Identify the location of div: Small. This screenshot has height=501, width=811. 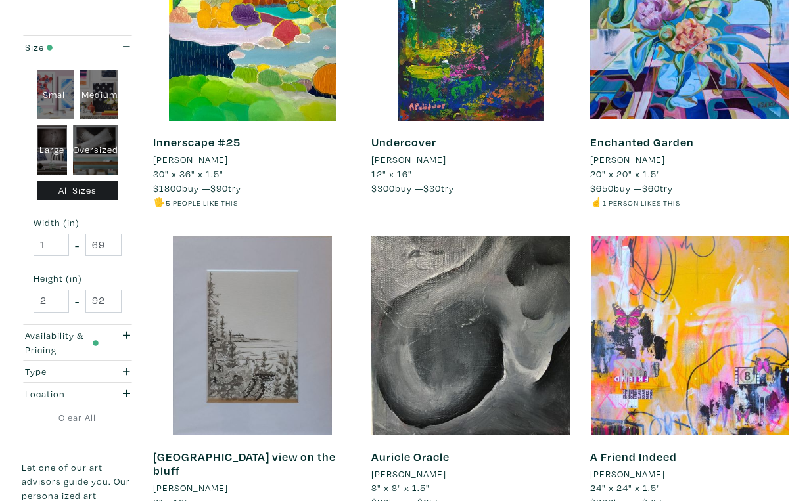
(56, 95).